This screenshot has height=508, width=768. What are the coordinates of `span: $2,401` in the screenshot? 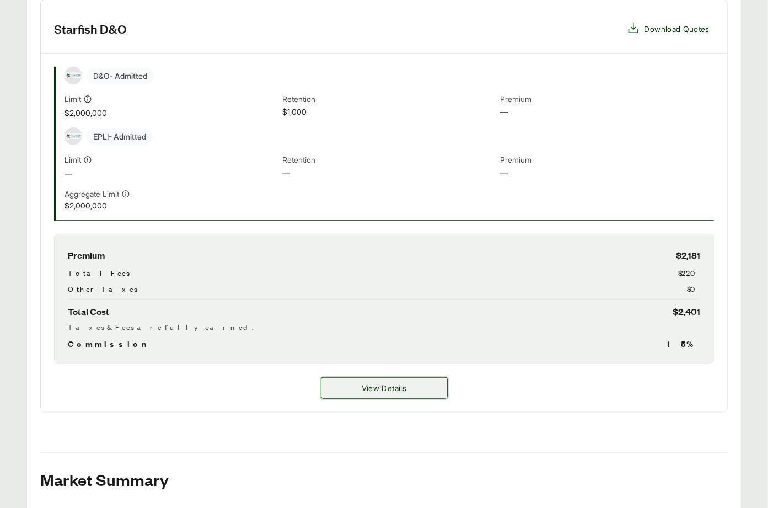 It's located at (687, 311).